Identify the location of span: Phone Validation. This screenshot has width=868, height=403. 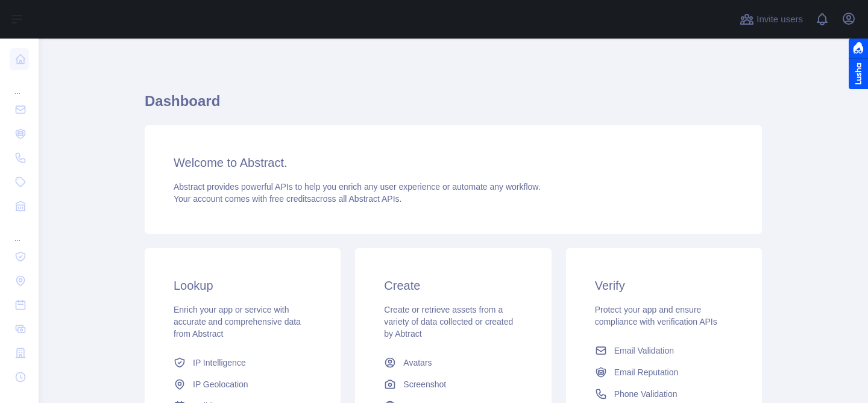
(646, 394).